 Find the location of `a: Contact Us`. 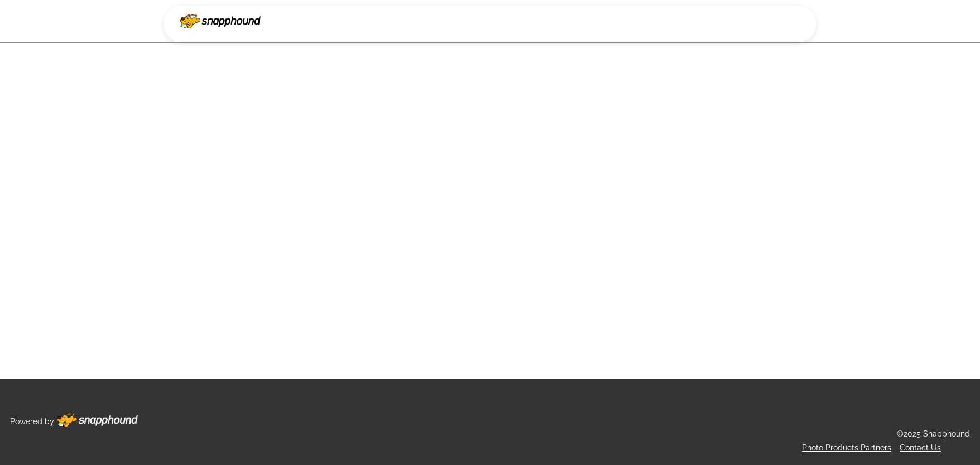

a: Contact Us is located at coordinates (921, 447).